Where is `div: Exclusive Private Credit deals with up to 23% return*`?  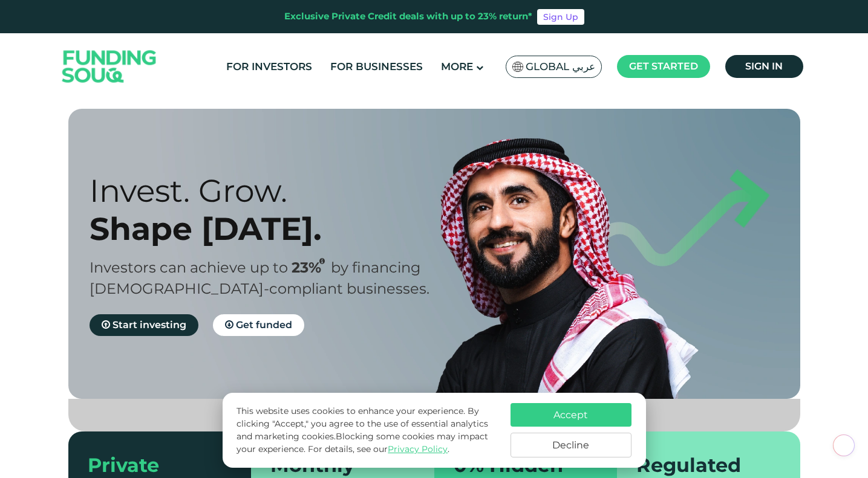 div: Exclusive Private Credit deals with up to 23% return* is located at coordinates (408, 16).